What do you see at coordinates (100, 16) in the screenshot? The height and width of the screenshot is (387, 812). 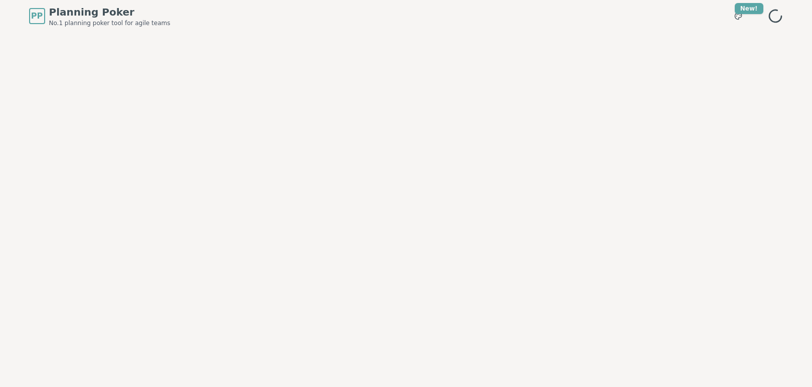 I see `a: PPPlanning PokerNo.1 planning poker tool for agile teams` at bounding box center [100, 16].